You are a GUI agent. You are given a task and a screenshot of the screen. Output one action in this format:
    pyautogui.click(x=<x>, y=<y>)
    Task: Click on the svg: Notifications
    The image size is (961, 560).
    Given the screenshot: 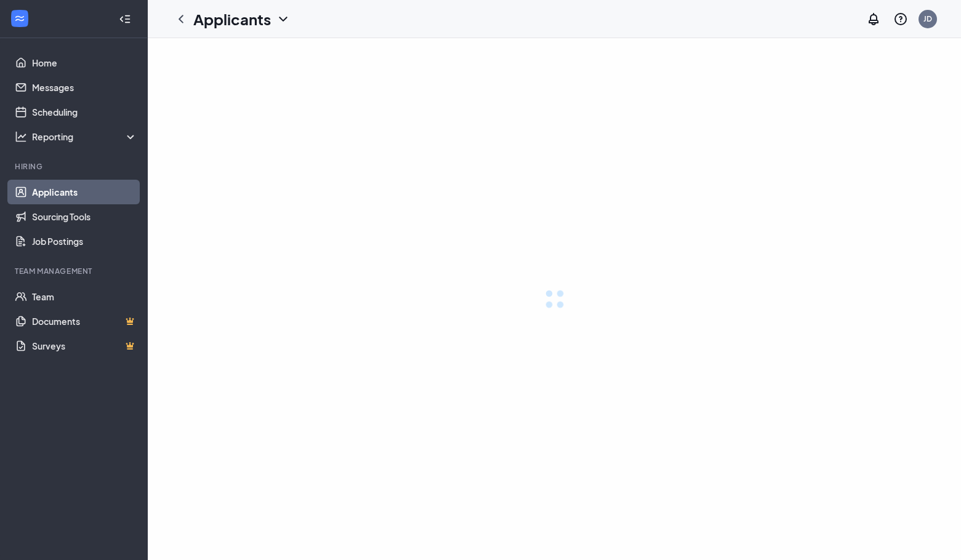 What is the action you would take?
    pyautogui.click(x=874, y=19)
    